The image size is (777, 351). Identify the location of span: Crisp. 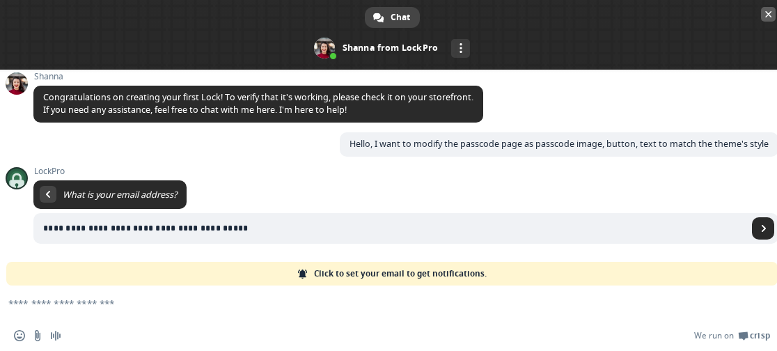
(759, 335).